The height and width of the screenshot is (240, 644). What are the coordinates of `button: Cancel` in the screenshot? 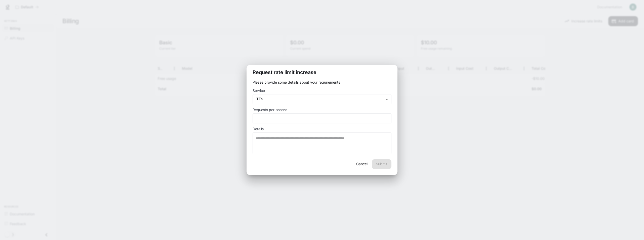 It's located at (362, 164).